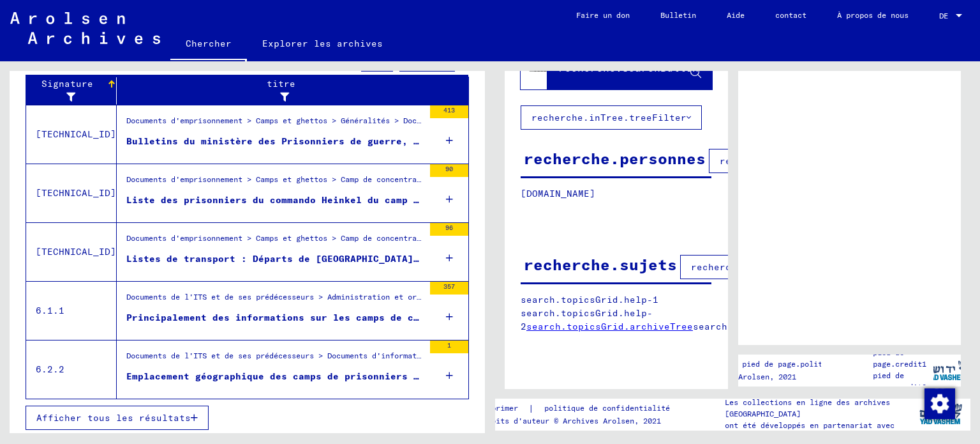  I want to click on button: recherche.inTree.treeFilter, so click(611, 117).